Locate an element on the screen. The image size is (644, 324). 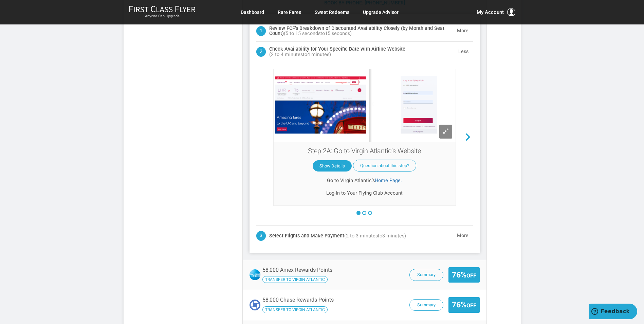
h4: Review FCF’s Breakdown of Discounted Availability Closely (by Month and Seat Count) is located at coordinates (361, 31).